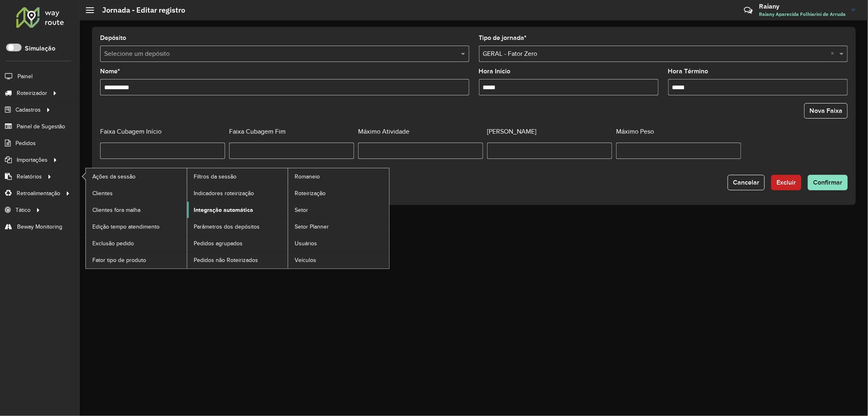  What do you see at coordinates (136, 226) in the screenshot?
I see `a: Edição tempo atendimento` at bounding box center [136, 226].